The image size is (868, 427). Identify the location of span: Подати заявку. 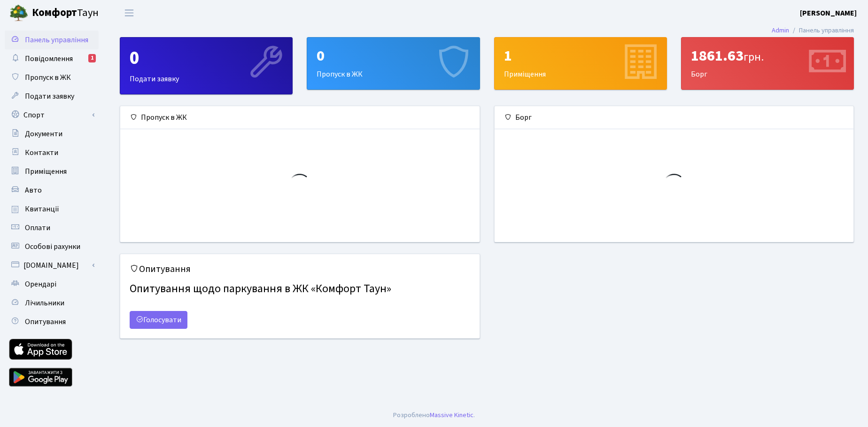
(49, 96).